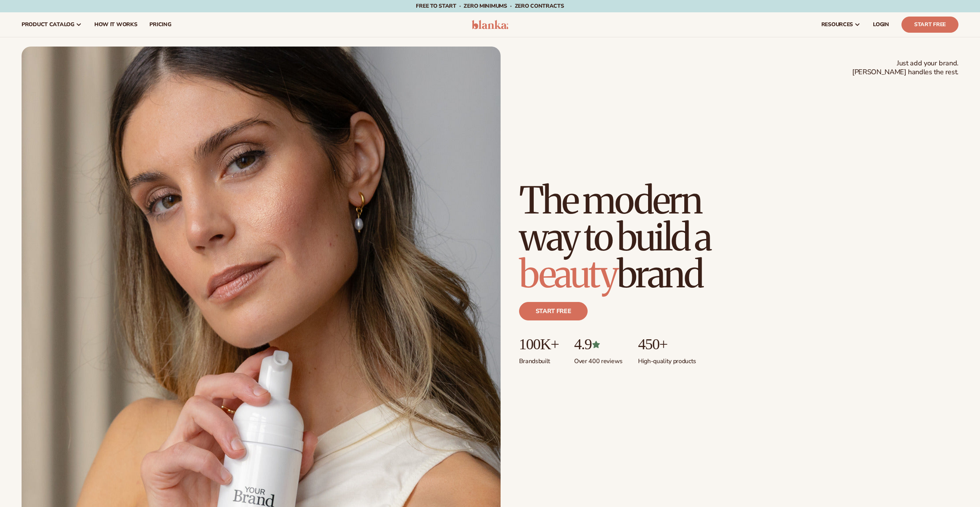 This screenshot has height=507, width=980. I want to click on a: product catalog, so click(52, 24).